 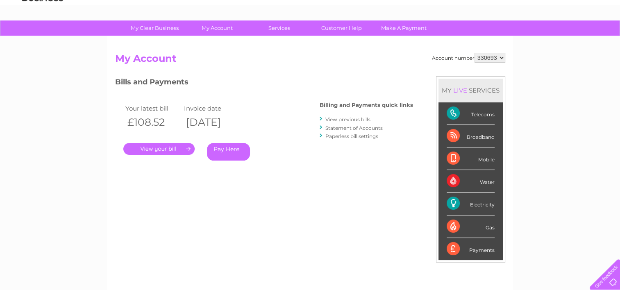 I want to click on h4: Billing and Payments quick links, so click(x=366, y=105).